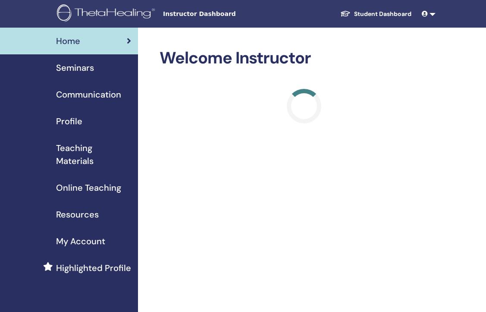 The width and height of the screenshot is (486, 312). I want to click on img: logo.png, so click(107, 14).